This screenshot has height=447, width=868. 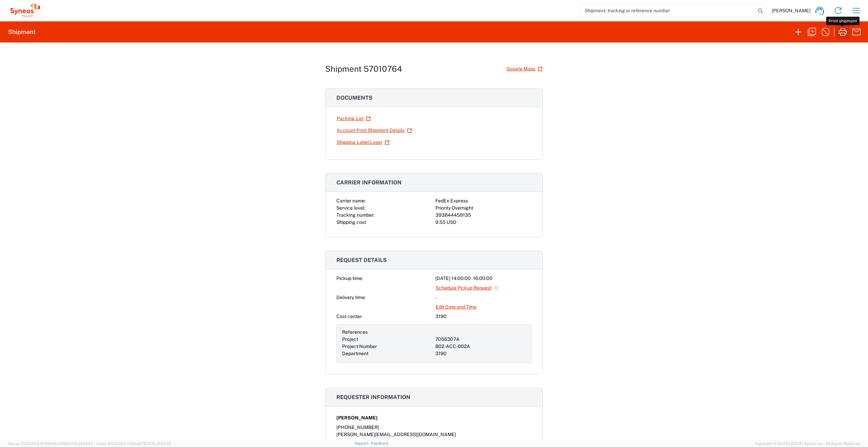 I want to click on a: Schedule Pickup Request, so click(x=467, y=287).